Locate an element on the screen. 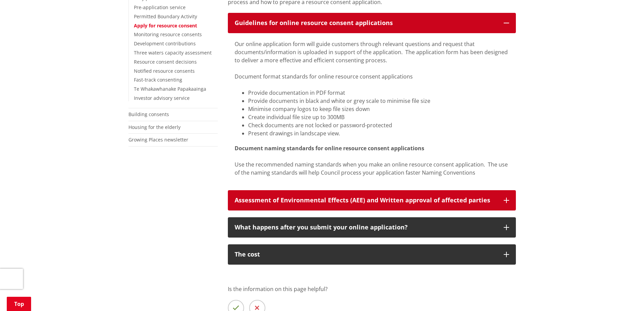 The height and width of the screenshot is (311, 644). button: Assessment of Environmental Effects (AEE) and Written approval of affected parties is located at coordinates (372, 200).